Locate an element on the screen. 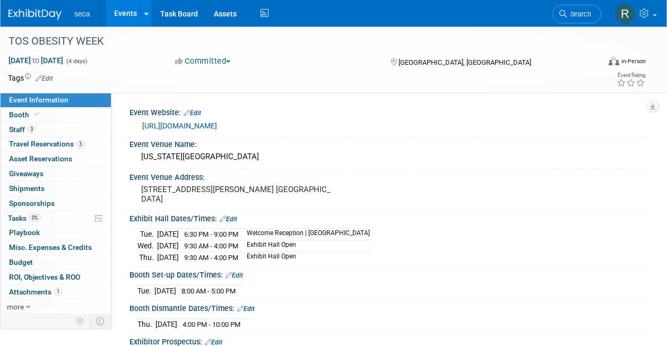 The image size is (667, 346). div: Booth Dismantle Dates/Times: is located at coordinates (388, 307).